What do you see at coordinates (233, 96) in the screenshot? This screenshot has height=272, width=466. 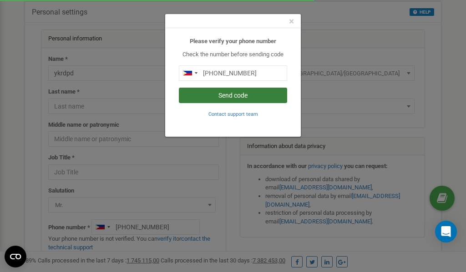 I see `button: Send code` at bounding box center [233, 96].